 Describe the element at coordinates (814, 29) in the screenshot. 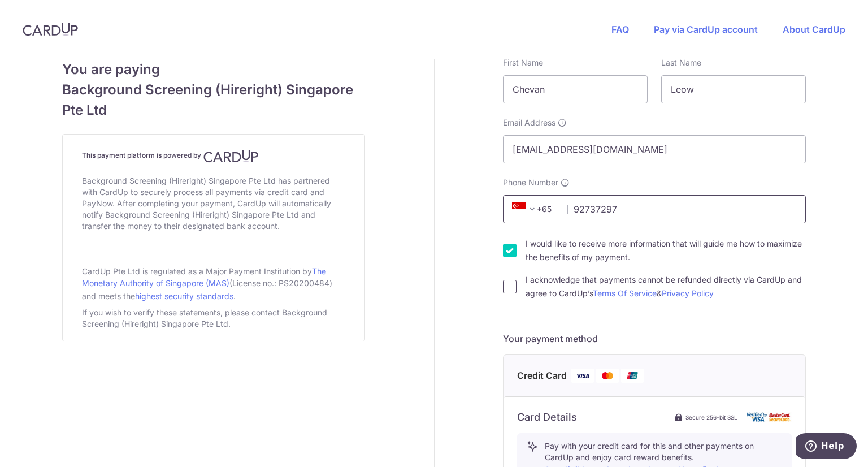

I see `a: About CardUp` at that location.